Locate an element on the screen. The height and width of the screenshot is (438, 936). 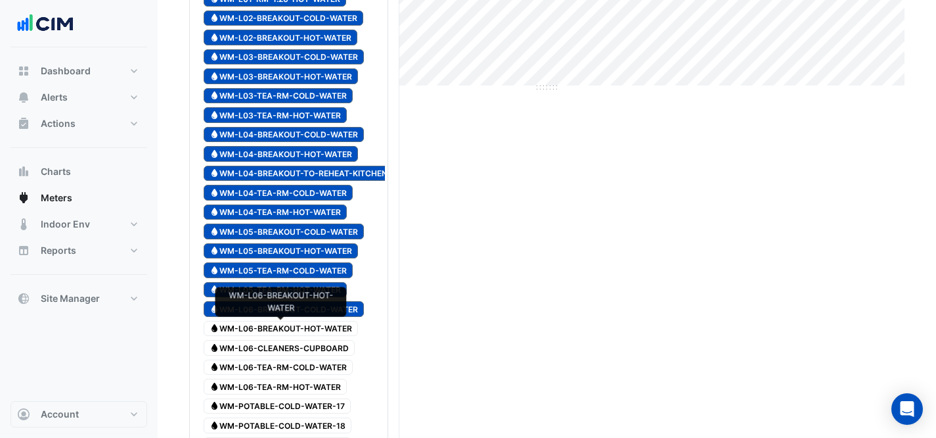
app-icon: Meters is located at coordinates (24, 198).